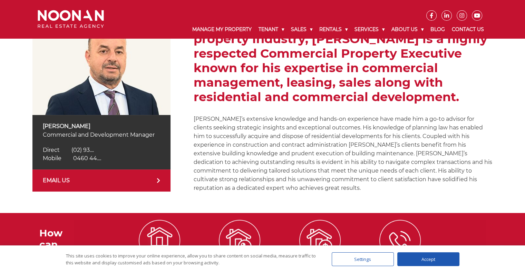 The height and width of the screenshot is (273, 525). I want to click on span: 0460 44...., so click(87, 158).